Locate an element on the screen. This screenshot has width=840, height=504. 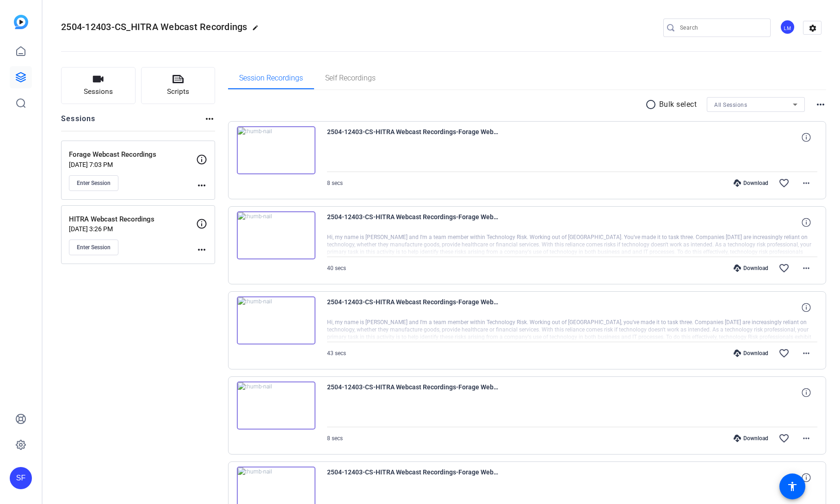
span: All Sessions is located at coordinates (730, 105).